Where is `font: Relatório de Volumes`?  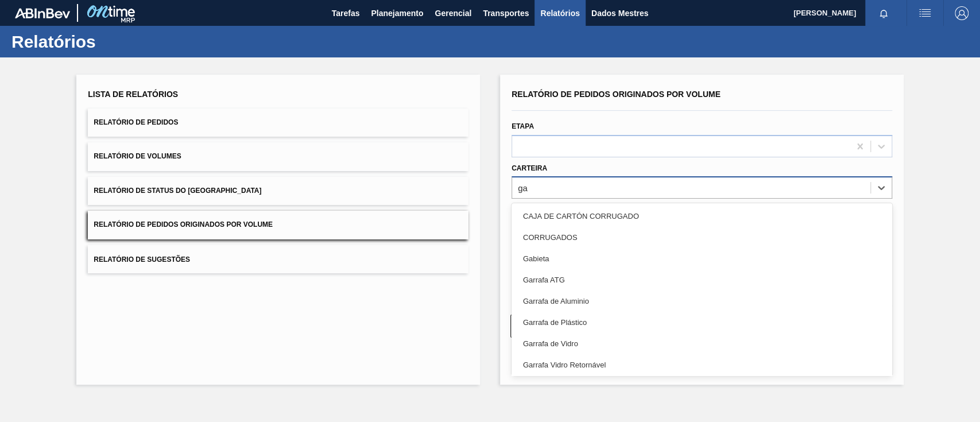
font: Relatório de Volumes is located at coordinates (137, 157).